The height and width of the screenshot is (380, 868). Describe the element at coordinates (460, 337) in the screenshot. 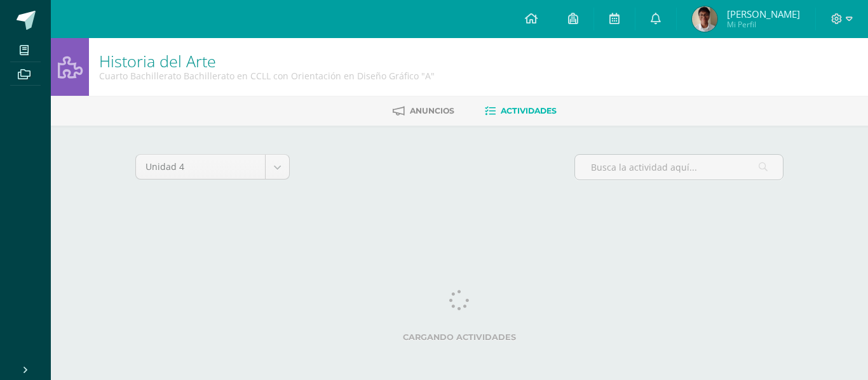

I see `label: Cargando actividades` at that location.